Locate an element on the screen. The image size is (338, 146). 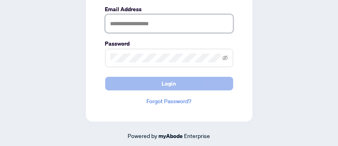
a: myAbode is located at coordinates (171, 136).